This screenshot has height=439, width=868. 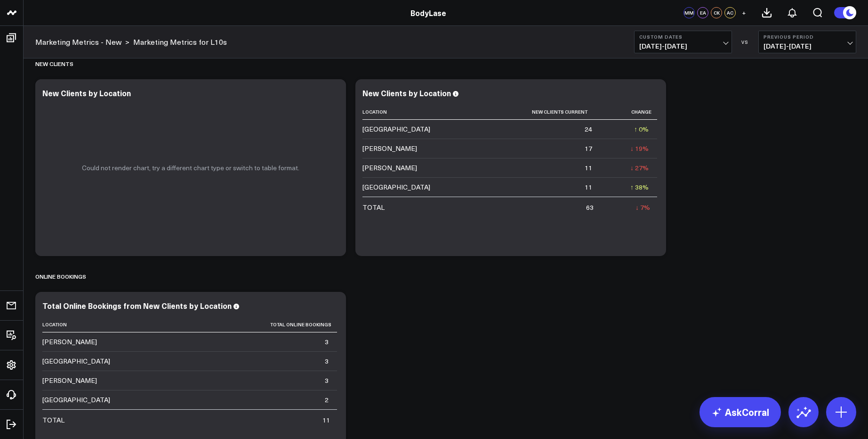 What do you see at coordinates (590, 208) in the screenshot?
I see `div: 63` at bounding box center [590, 208].